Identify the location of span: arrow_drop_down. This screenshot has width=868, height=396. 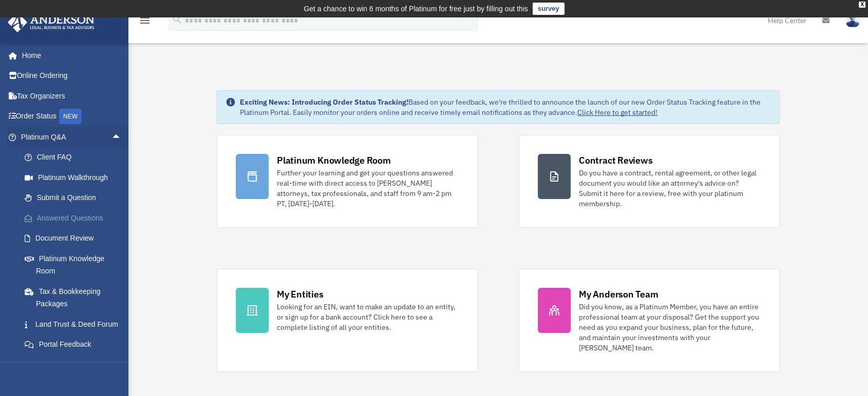
(122, 364).